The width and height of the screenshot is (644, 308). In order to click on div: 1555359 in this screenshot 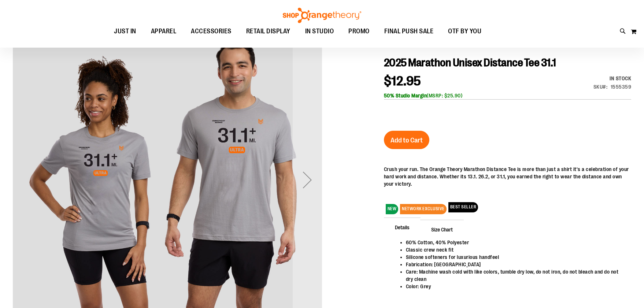, I will do `click(621, 87)`.